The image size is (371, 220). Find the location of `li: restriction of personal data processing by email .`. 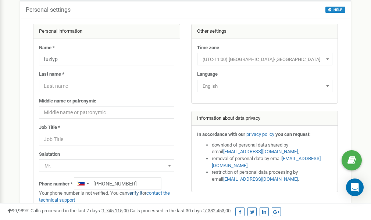

li: restriction of personal data processing by email . is located at coordinates (272, 176).